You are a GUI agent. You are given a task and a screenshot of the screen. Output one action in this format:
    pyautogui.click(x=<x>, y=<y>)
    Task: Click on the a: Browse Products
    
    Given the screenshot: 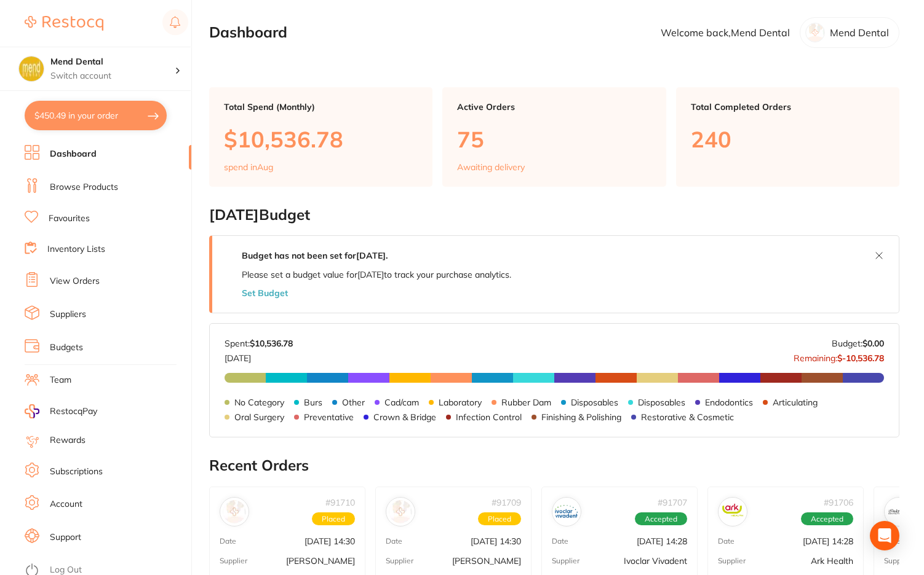 What is the action you would take?
    pyautogui.click(x=84, y=187)
    